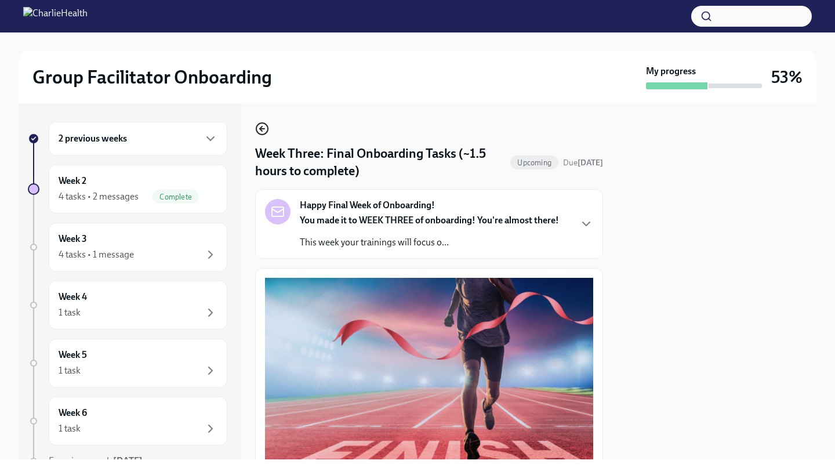 This screenshot has height=471, width=835. Describe the element at coordinates (72, 297) in the screenshot. I see `h6: Week 4` at that location.